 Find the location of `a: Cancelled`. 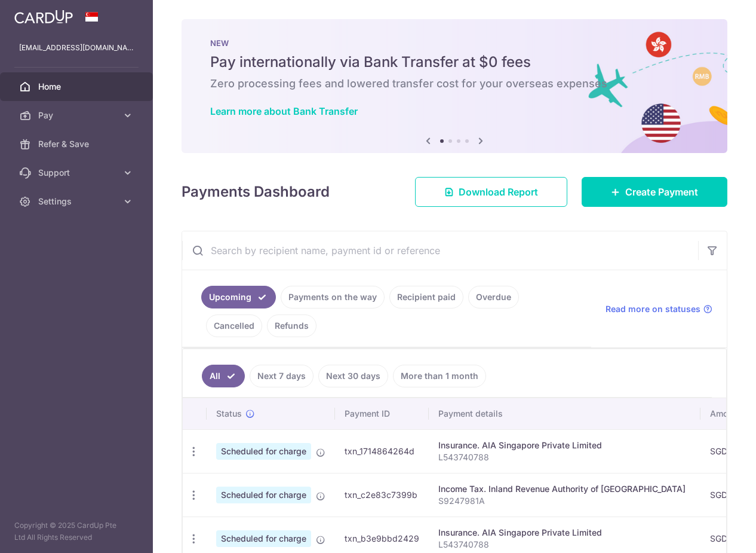

a: Cancelled is located at coordinates (234, 326).